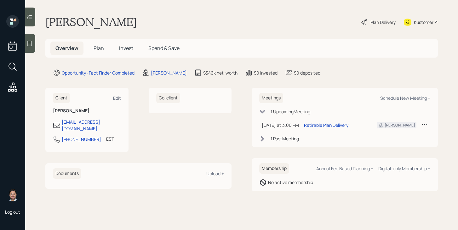  I want to click on div: $0 invested, so click(266, 73).